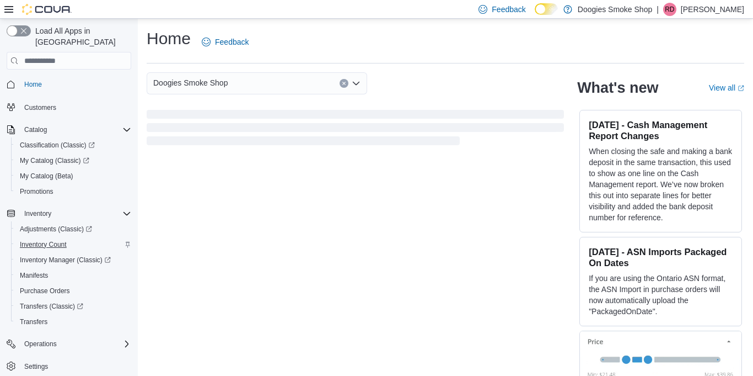 This screenshot has width=753, height=376. I want to click on input: Dark Mode, so click(547, 9).